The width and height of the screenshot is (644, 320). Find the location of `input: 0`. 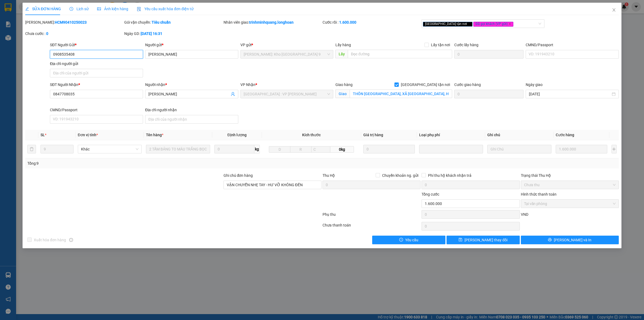

input: 0 is located at coordinates (389, 149).